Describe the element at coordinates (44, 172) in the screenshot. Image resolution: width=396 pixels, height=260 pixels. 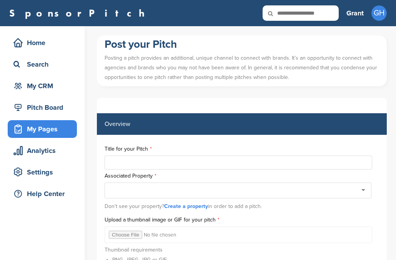
I see `div: Settings` at that location.